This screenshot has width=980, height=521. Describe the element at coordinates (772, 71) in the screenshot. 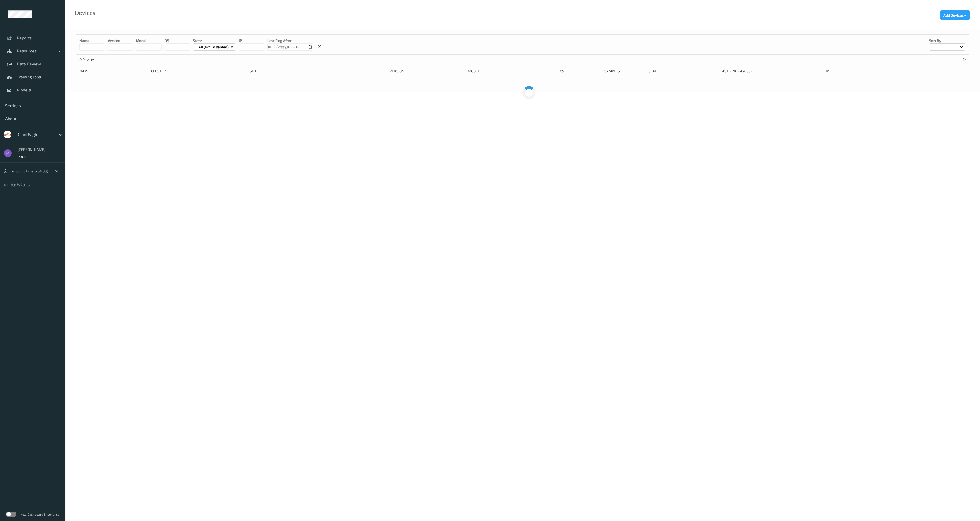

I see `div: Last Ping (-04:00)` at that location.